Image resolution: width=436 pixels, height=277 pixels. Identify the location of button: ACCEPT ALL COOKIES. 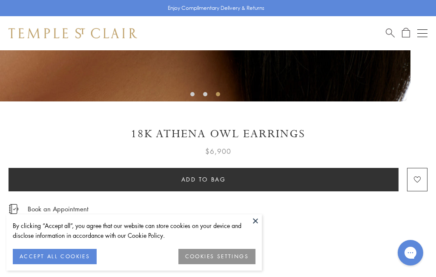
(55, 256).